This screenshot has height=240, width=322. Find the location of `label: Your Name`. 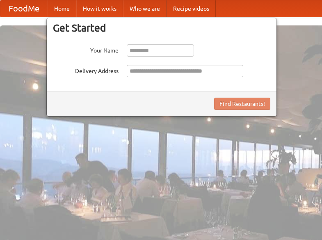

label: Your Name is located at coordinates (86, 49).